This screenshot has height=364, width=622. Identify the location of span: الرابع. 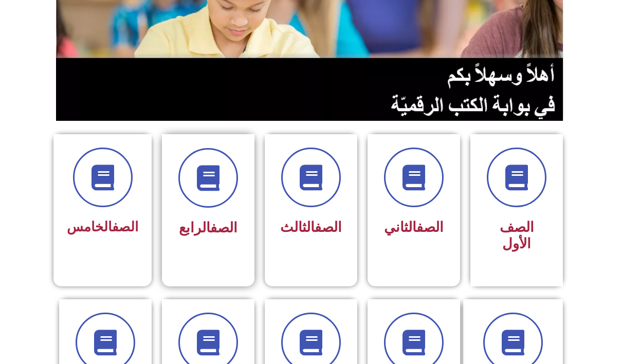
(209, 228).